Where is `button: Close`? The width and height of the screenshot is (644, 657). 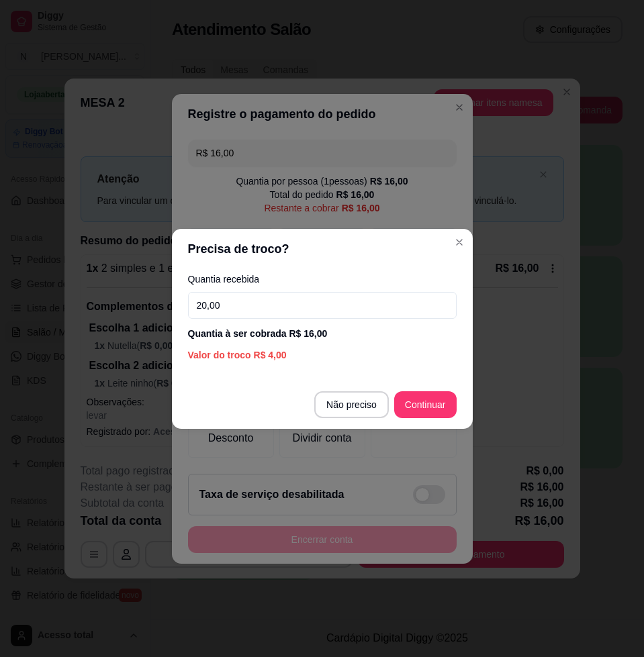 button: Close is located at coordinates (460, 242).